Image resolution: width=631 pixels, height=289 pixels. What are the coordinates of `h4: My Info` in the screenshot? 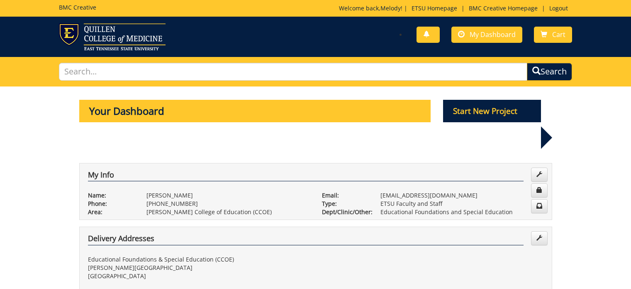 It's located at (306, 176).